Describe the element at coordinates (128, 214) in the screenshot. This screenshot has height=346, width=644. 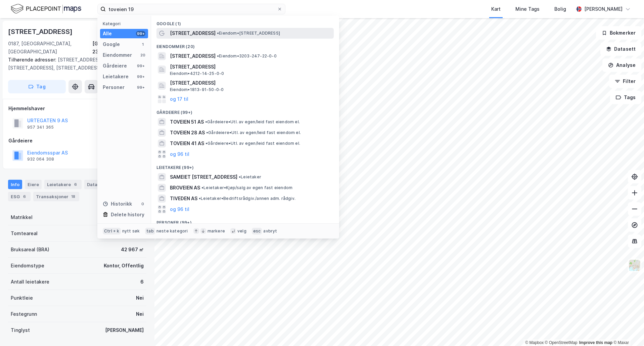
I see `div: Delete history` at that location.